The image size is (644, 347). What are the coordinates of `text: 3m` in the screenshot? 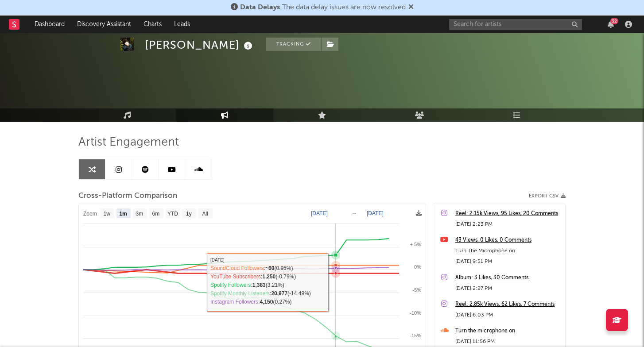 It's located at (139, 213).